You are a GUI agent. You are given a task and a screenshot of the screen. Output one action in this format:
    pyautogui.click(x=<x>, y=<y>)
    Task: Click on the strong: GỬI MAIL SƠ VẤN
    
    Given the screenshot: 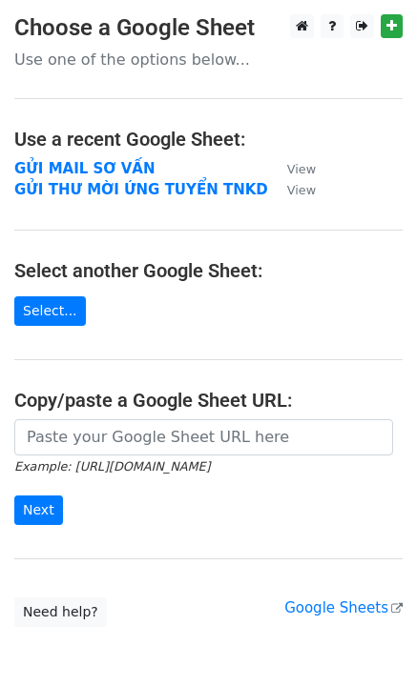 What is the action you would take?
    pyautogui.click(x=84, y=169)
    